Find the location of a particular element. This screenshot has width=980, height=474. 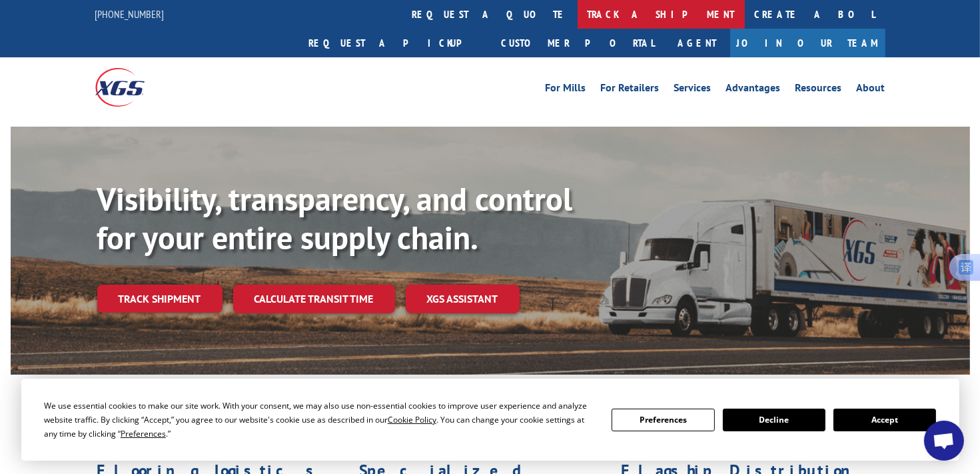

a: For Mills is located at coordinates (566, 90).